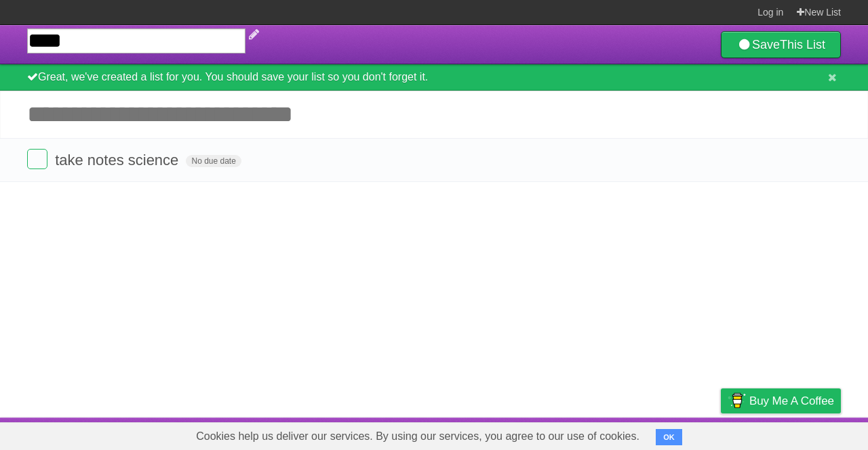  What do you see at coordinates (555, 434) in the screenshot?
I see `a: About` at bounding box center [555, 434].